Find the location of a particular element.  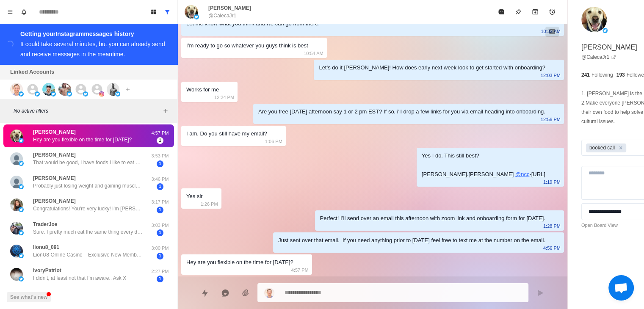

p: Following is located at coordinates (602, 75).